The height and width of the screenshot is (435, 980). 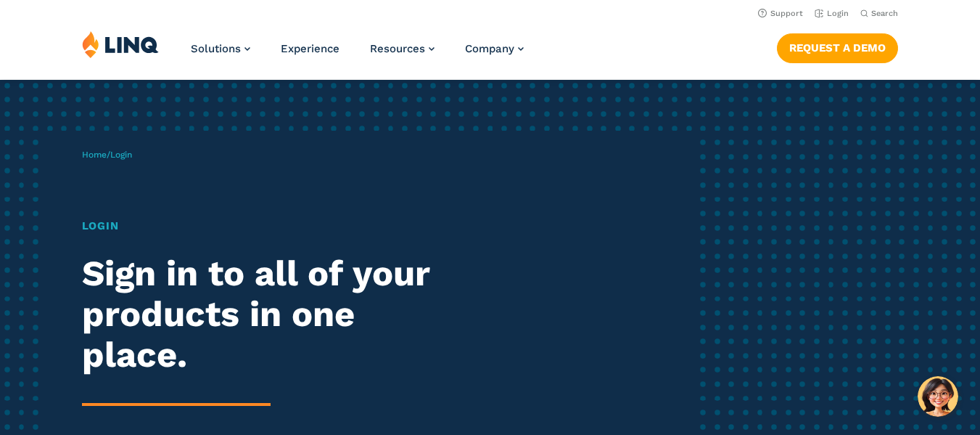 I want to click on img: LINQ | K‑12 Software, so click(x=120, y=45).